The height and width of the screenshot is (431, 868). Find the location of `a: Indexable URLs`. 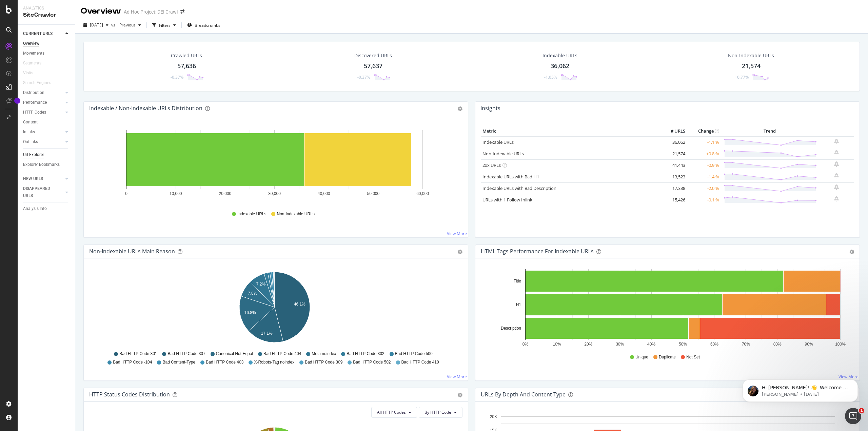

a: Indexable URLs is located at coordinates (498, 142).